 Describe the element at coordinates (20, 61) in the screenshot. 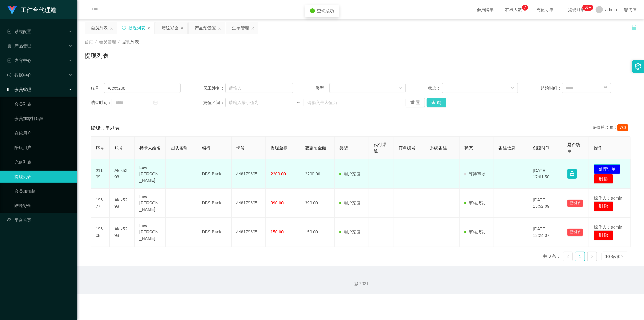

I see `span: 内容中心` at that location.